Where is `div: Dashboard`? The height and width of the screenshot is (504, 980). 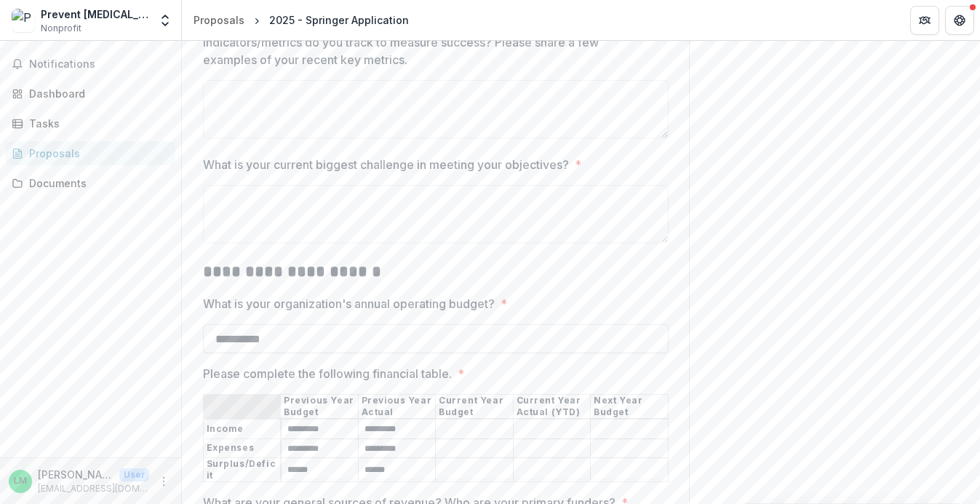
div: Dashboard is located at coordinates (96, 93).